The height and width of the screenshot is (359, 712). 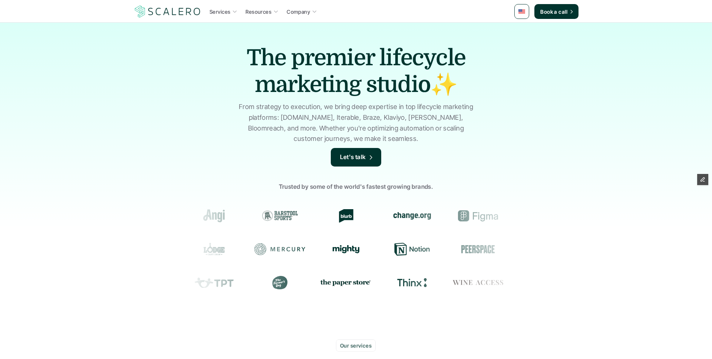 I want to click on img: the paper store, so click(x=346, y=282).